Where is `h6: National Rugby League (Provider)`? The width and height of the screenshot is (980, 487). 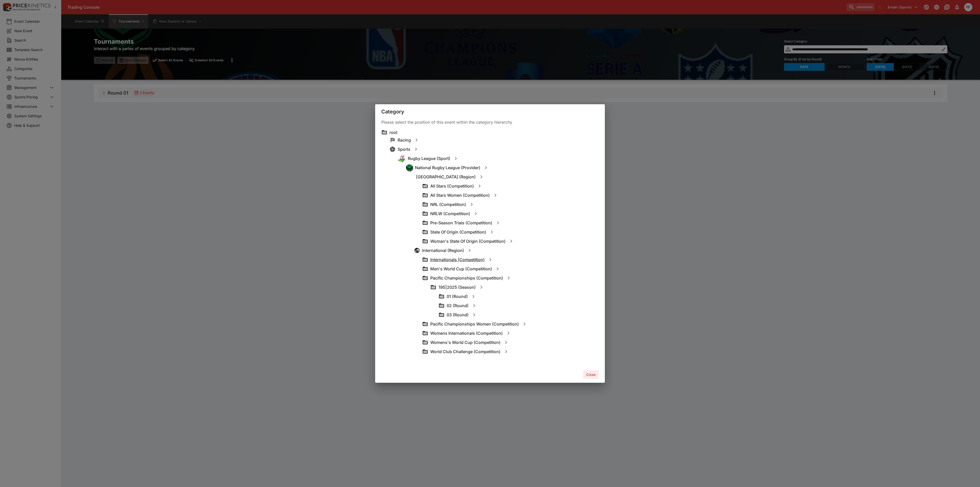 h6: National Rugby League (Provider) is located at coordinates (448, 167).